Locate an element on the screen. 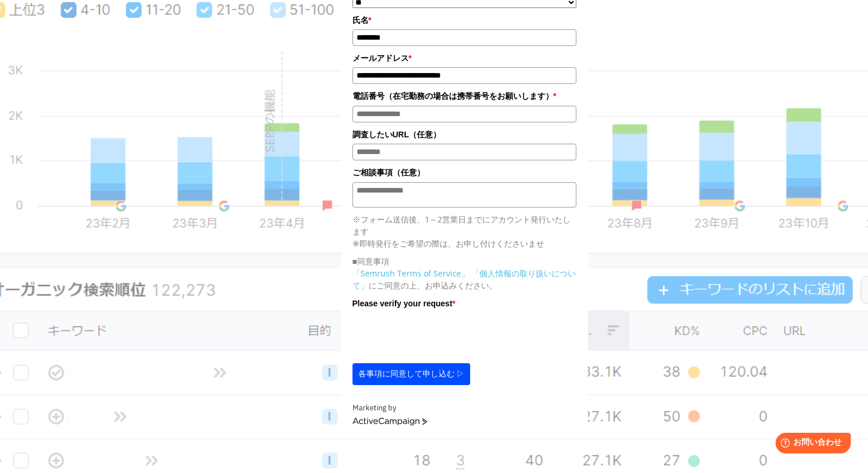 The width and height of the screenshot is (868, 473). button: 各事項に同意して申し込む ▷ is located at coordinates (412, 374).